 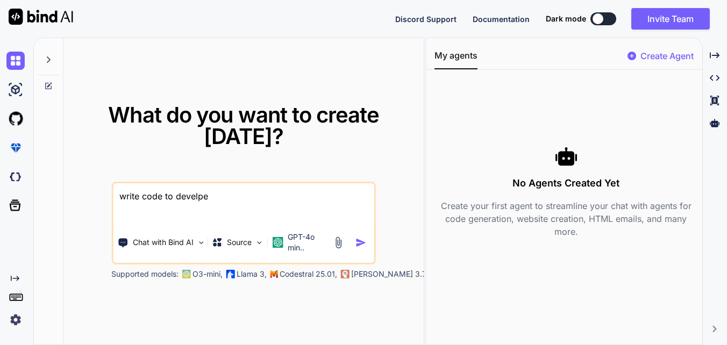 I want to click on img: ai-studio, so click(x=16, y=90).